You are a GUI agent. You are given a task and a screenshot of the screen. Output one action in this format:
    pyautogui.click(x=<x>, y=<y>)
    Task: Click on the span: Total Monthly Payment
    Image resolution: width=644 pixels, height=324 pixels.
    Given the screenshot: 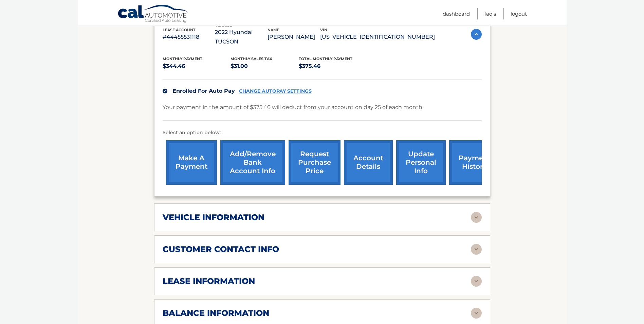 What is the action you would take?
    pyautogui.click(x=326, y=59)
    